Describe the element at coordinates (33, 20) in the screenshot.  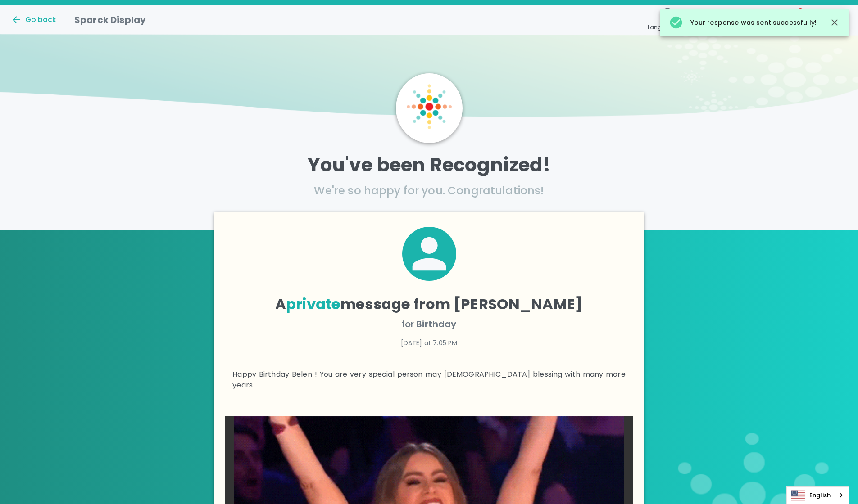
I see `button: Go back` at that location.